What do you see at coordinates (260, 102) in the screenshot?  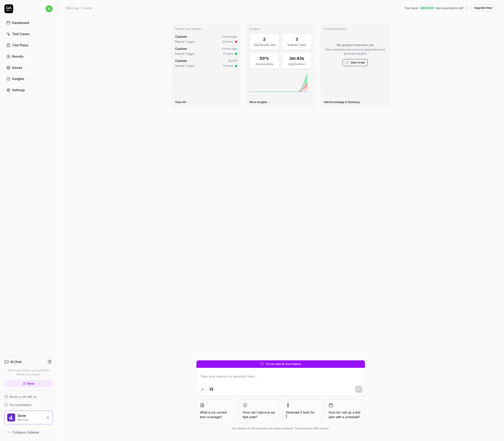 I see `a: More Insights` at bounding box center [260, 102].